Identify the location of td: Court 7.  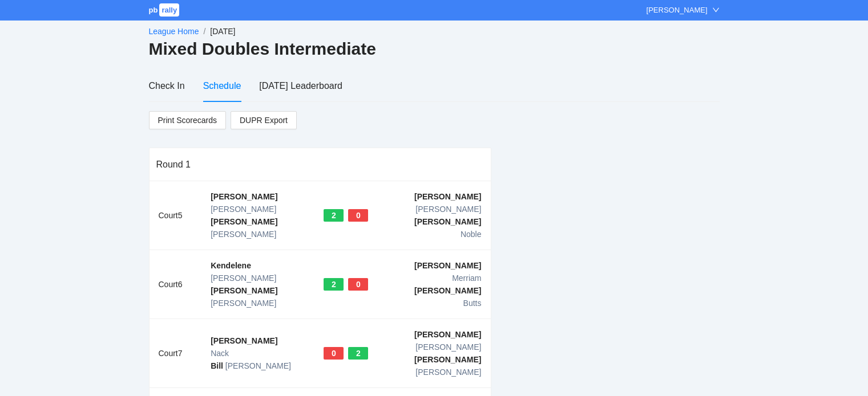
(176, 353).